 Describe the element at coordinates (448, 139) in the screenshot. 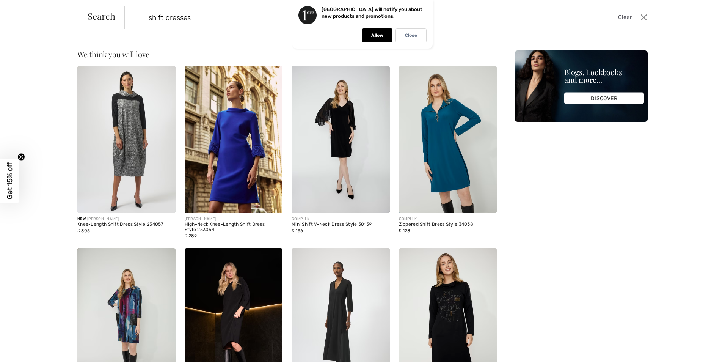

I see `img: Zippered Shift Dress Style 34038. Teal` at that location.